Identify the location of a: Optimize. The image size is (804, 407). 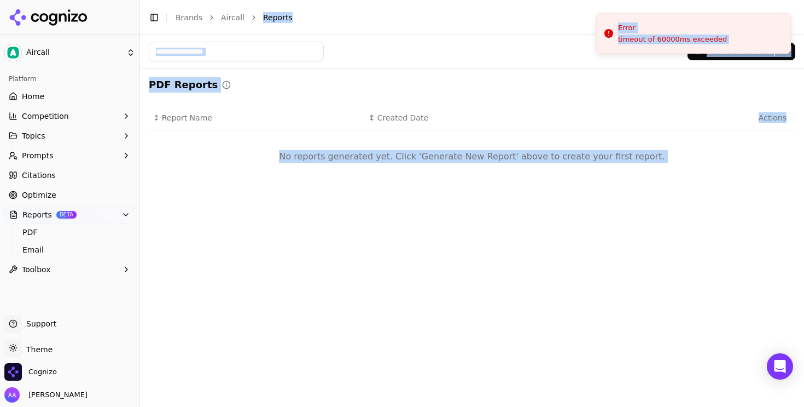
(69, 195).